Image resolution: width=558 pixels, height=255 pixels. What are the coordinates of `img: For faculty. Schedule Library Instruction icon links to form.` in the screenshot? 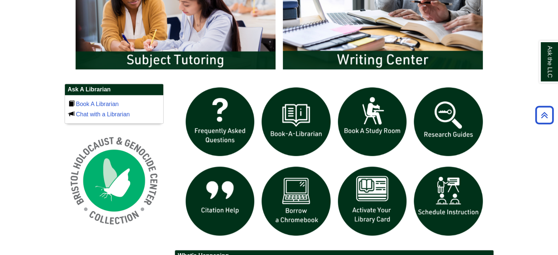 It's located at (448, 201).